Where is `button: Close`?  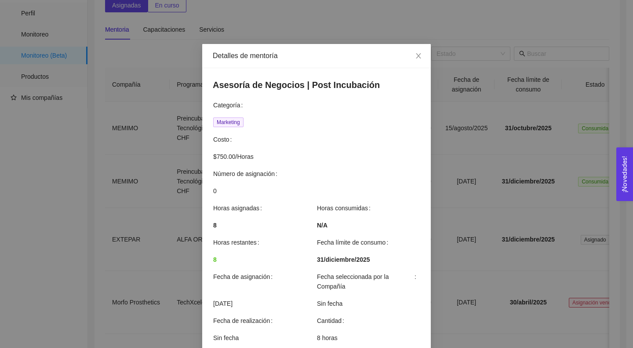 button: Close is located at coordinates (418, 56).